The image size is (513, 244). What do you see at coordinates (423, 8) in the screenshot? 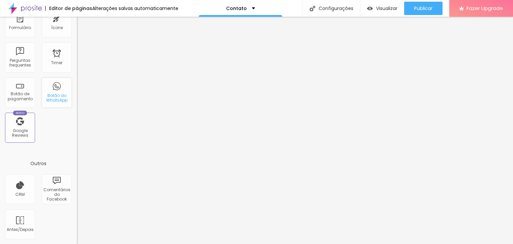
I see `span: Publicar` at bounding box center [423, 8].